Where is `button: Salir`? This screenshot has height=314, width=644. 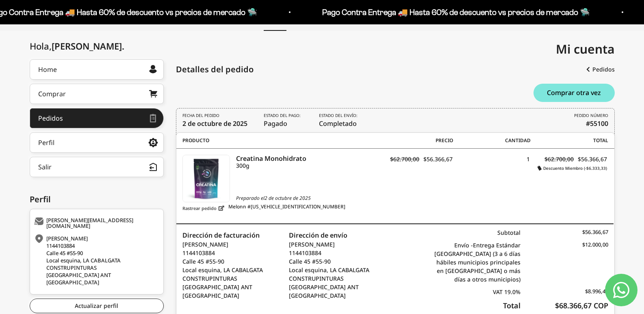 button: Salir is located at coordinates (97, 167).